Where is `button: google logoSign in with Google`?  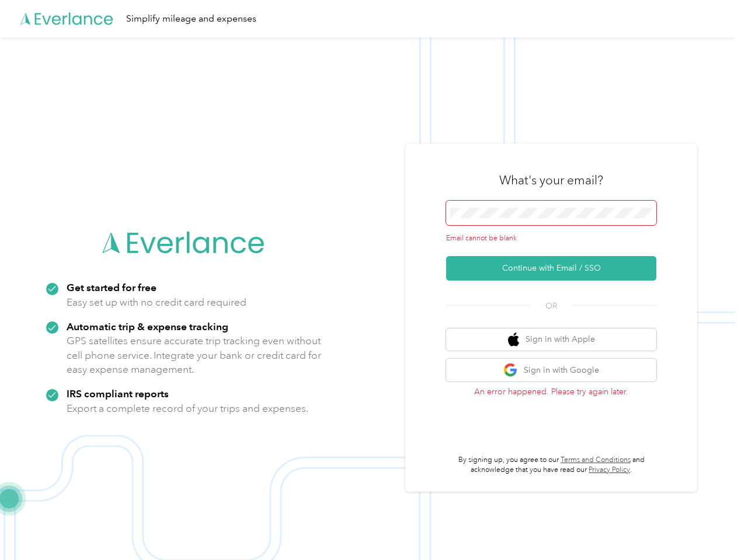
button: google logoSign in with Google is located at coordinates (551, 370).